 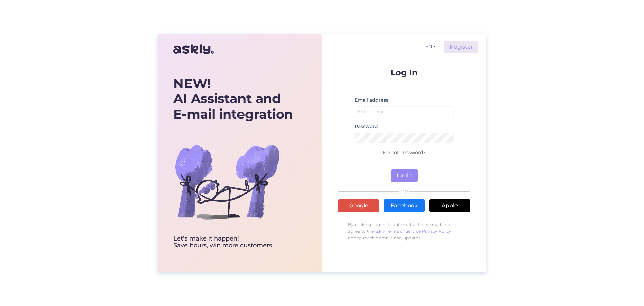 What do you see at coordinates (404, 111) in the screenshot?
I see `input: Enter email` at bounding box center [404, 111].